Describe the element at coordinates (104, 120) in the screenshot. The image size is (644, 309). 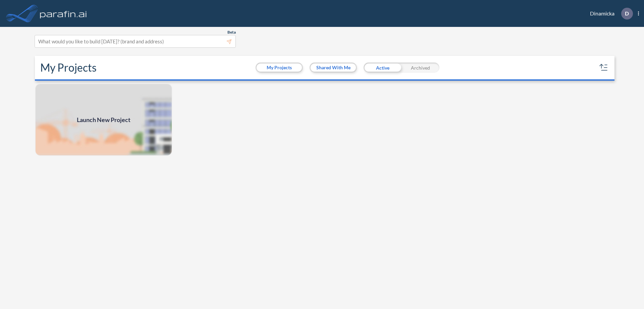
I see `a: Launch New Project` at that location.